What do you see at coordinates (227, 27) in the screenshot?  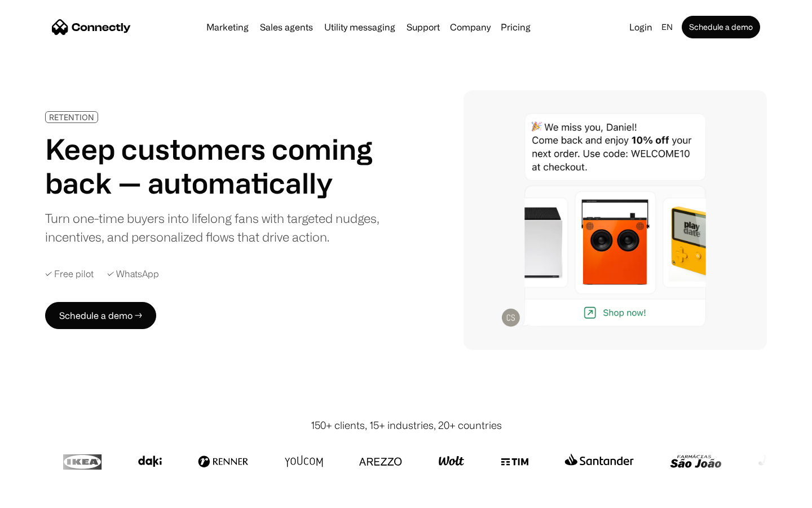 I see `a: Marketing` at bounding box center [227, 27].